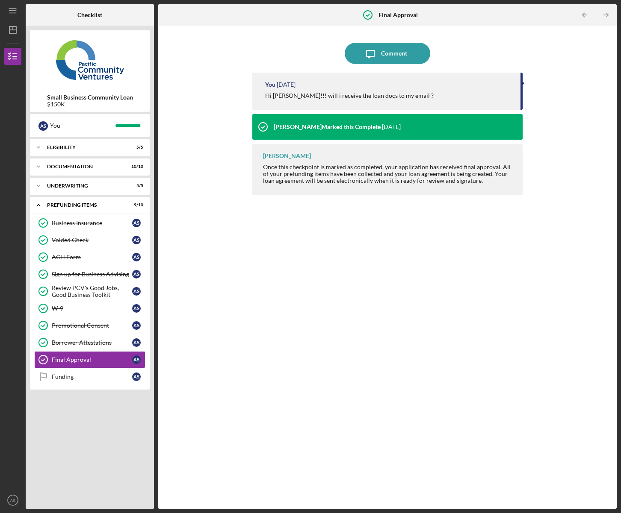  What do you see at coordinates (286, 85) in the screenshot?
I see `time: 2025-09-02 19:02` at bounding box center [286, 85].